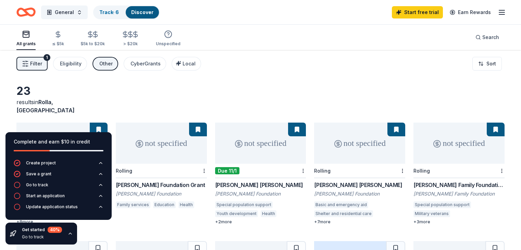 This screenshot has height=250, width=521. Describe the element at coordinates (186, 64) in the screenshot. I see `button: Local` at that location.